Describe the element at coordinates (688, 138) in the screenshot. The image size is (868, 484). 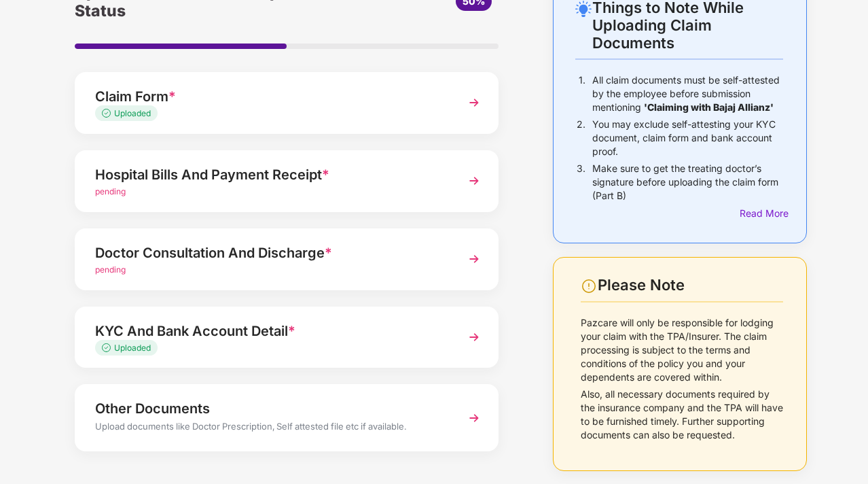
I see `p: You may exclude self-attesting your KYC document, claim form and bank account proof.` at that location.